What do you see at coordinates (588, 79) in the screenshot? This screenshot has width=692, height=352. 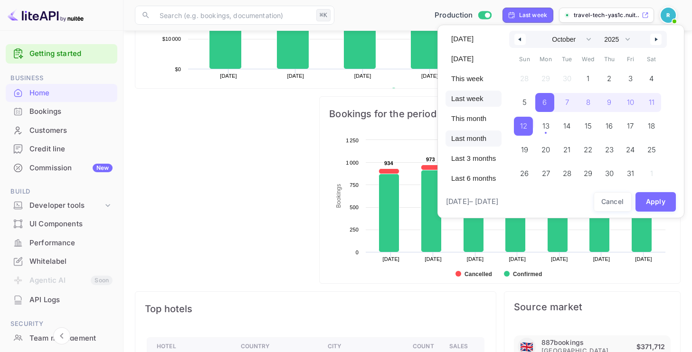 I see `span: 1` at bounding box center [588, 79].